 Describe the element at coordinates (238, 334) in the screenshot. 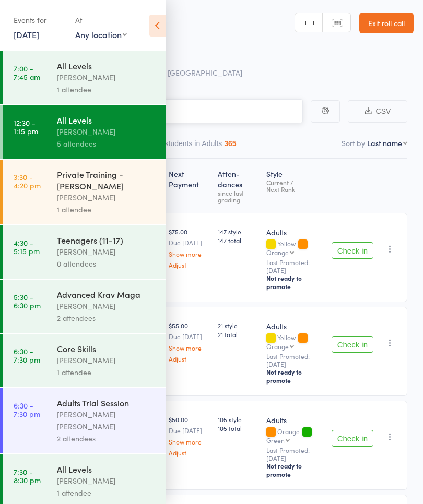

I see `span: 21 total` at that location.